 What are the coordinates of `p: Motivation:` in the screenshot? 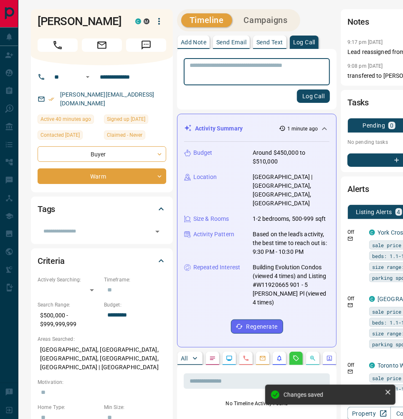 It's located at (102, 382).